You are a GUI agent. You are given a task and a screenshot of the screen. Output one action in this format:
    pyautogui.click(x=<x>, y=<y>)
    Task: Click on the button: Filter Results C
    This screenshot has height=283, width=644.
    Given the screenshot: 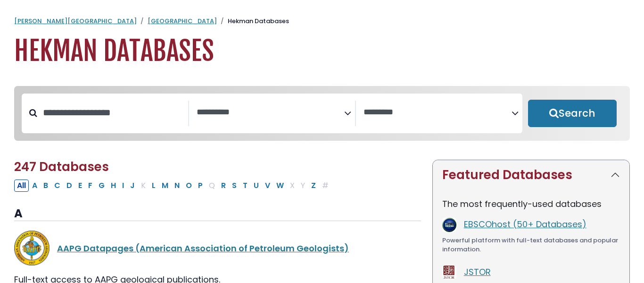 What is the action you would take?
    pyautogui.click(x=57, y=186)
    